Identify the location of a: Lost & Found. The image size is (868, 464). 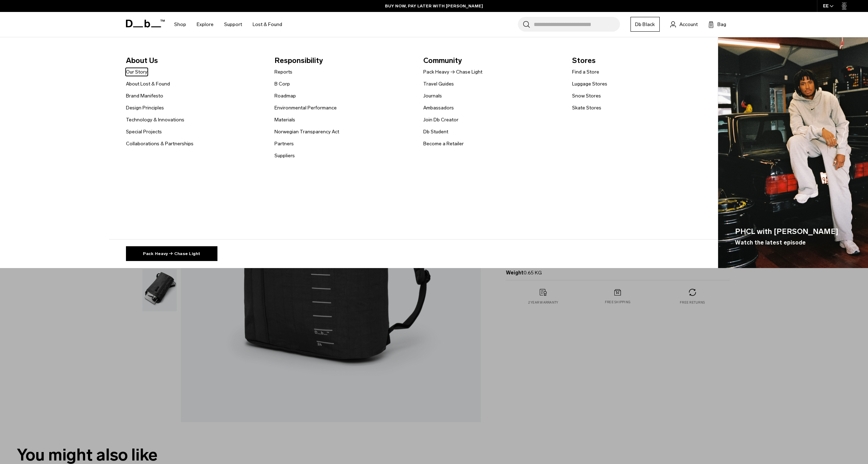
(267, 24).